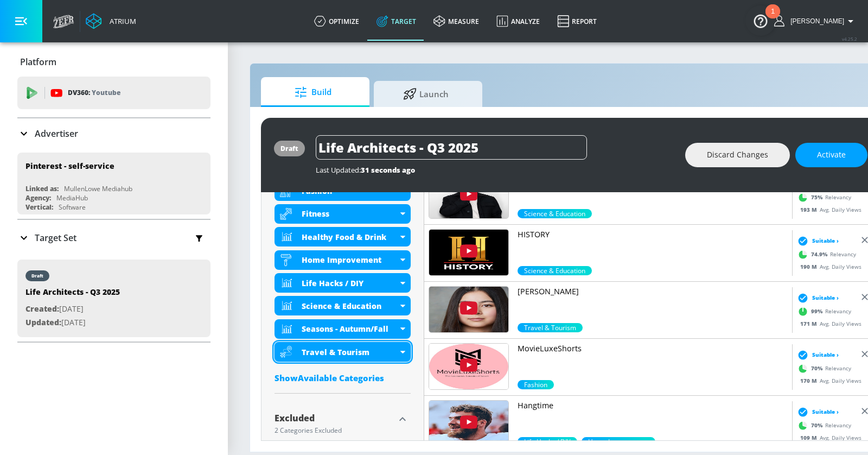  What do you see at coordinates (820, 254) in the screenshot?
I see `span: 74.9 %` at bounding box center [820, 254].